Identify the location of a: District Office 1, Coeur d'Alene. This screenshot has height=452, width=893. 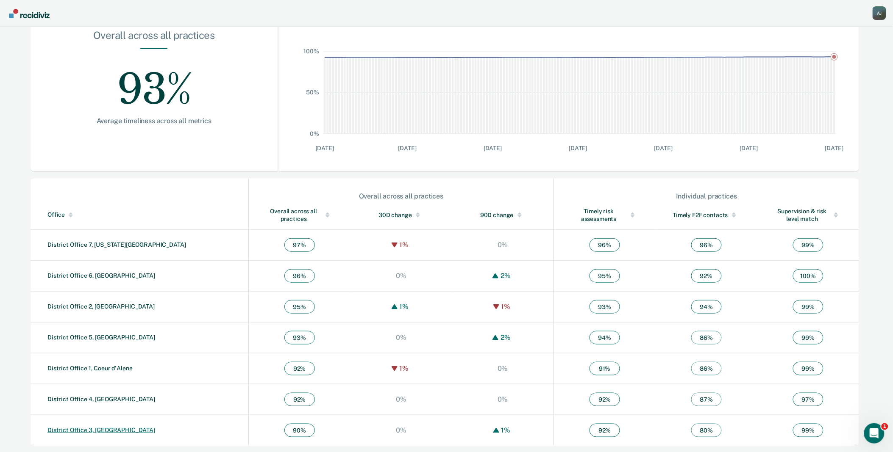
(90, 369).